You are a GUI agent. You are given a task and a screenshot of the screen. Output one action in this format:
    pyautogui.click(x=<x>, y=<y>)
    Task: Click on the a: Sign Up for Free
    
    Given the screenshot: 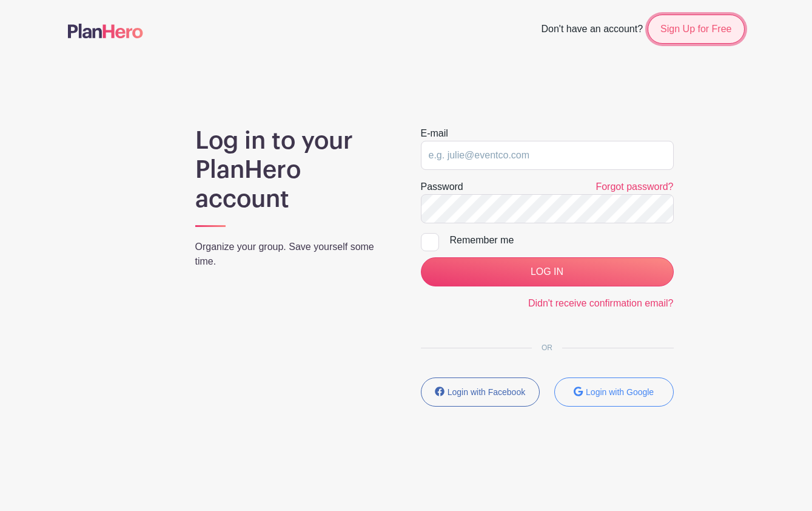 What is the action you would take?
    pyautogui.click(x=695, y=29)
    